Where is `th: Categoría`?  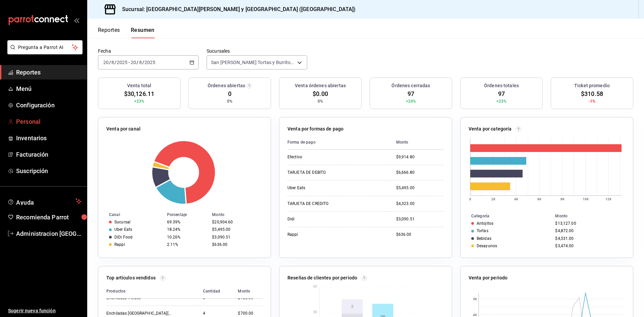 th: Categoría is located at coordinates (506, 216).